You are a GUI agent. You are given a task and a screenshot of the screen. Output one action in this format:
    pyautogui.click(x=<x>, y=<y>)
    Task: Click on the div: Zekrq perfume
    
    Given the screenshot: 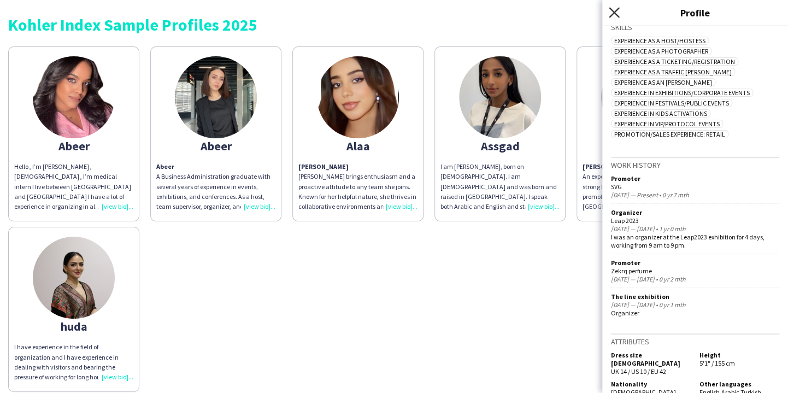 What is the action you would take?
    pyautogui.click(x=695, y=271)
    